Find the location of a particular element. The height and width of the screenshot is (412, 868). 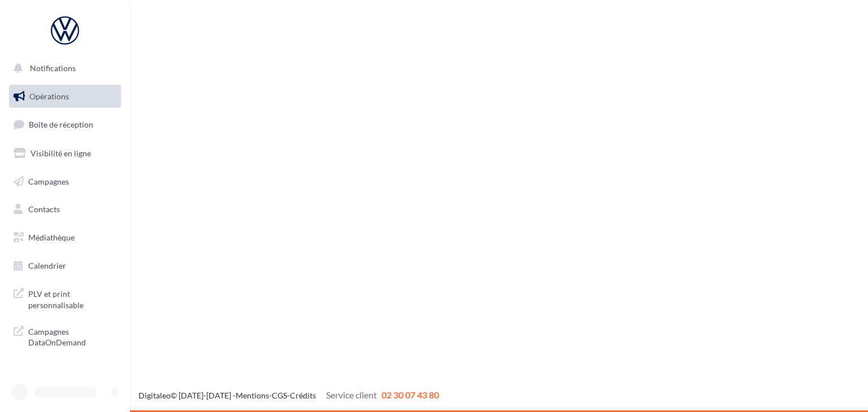

a: Contacts is located at coordinates (65, 209).